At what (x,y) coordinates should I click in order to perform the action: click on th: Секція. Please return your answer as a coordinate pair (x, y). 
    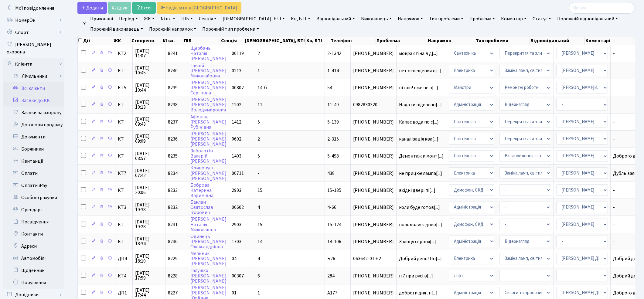
    Looking at the image, I should click on (233, 41).